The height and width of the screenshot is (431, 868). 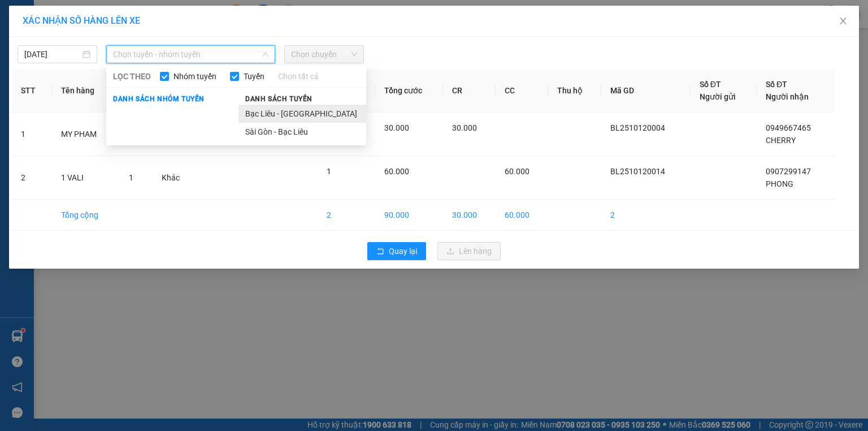 What do you see at coordinates (469, 215) in the screenshot?
I see `td: 30.000` at bounding box center [469, 215].